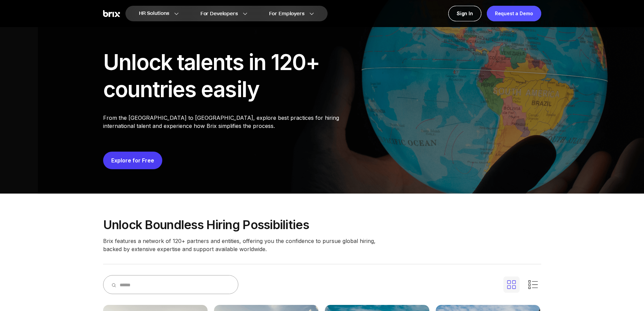 The height and width of the screenshot is (311, 644). I want to click on button: Explore for Free, so click(132, 160).